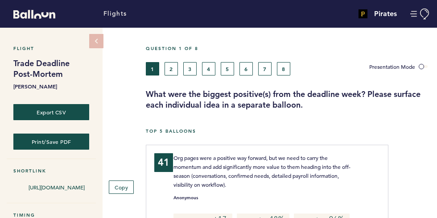 Image resolution: width=437 pixels, height=218 pixels. I want to click on button: 3, so click(190, 69).